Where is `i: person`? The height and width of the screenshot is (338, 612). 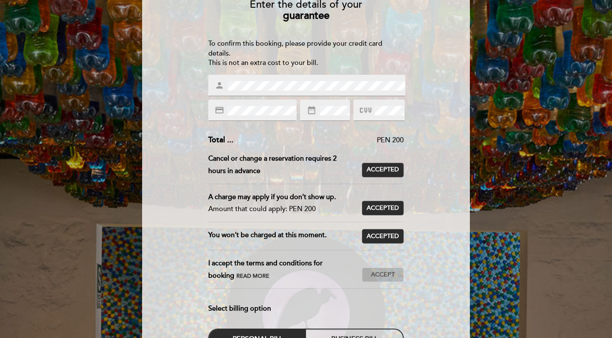
i: person is located at coordinates (219, 85).